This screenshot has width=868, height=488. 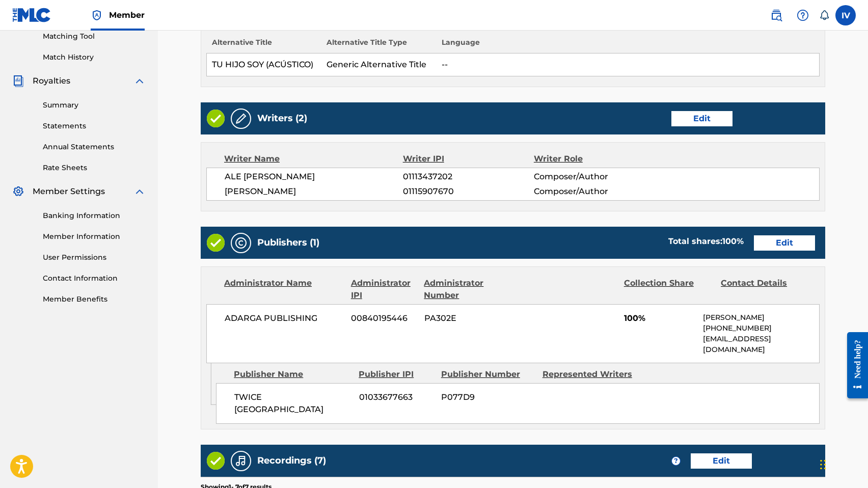 I want to click on h5: Publishers (1), so click(x=288, y=243).